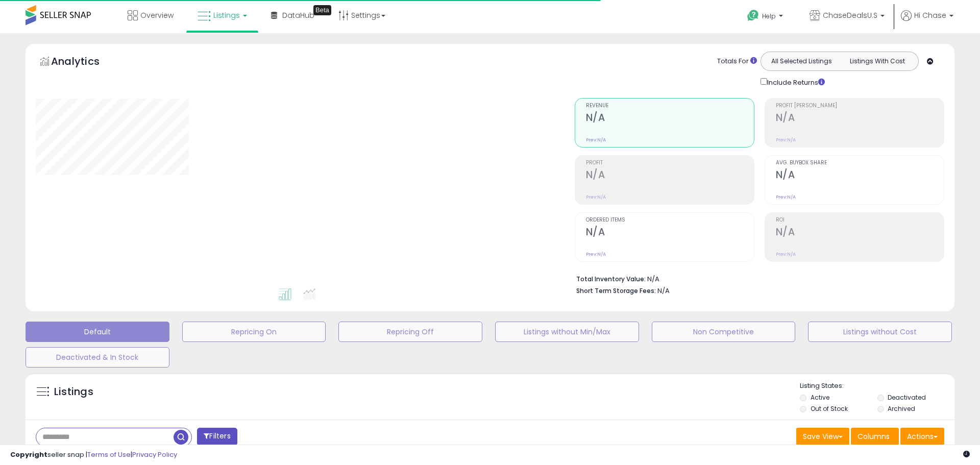 The width and height of the screenshot is (980, 465). Describe the element at coordinates (669, 220) in the screenshot. I see `span: Ordered Items` at that location.